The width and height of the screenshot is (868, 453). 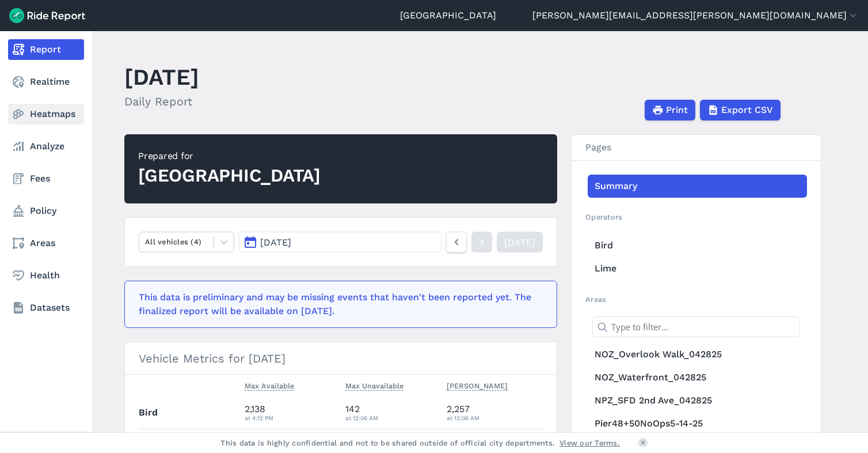 I want to click on a: Summary, so click(x=697, y=186).